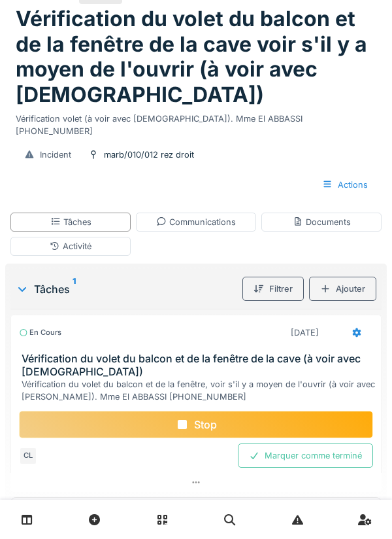 This screenshot has height=539, width=392. Describe the element at coordinates (345, 184) in the screenshot. I see `div: Actions` at that location.